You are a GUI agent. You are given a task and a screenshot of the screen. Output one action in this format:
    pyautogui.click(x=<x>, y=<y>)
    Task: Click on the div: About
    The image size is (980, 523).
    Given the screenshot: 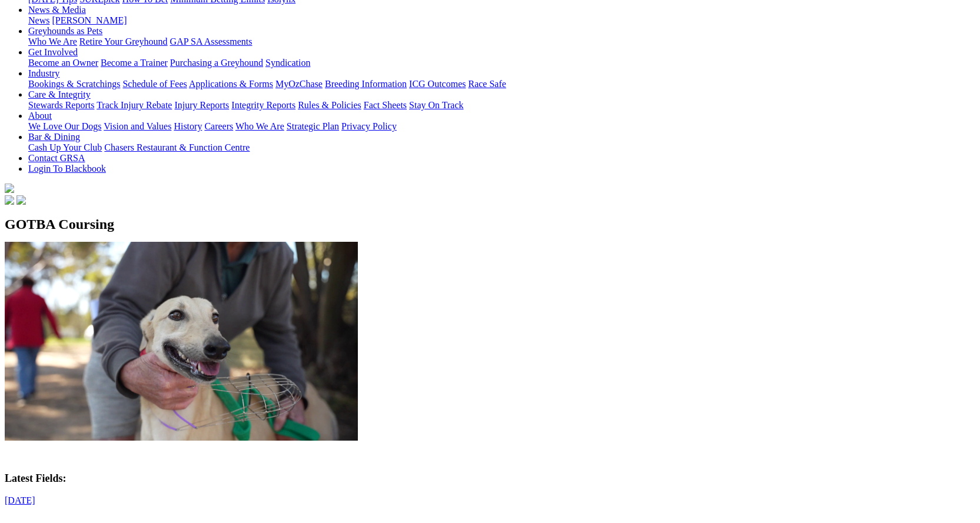 What is the action you would take?
    pyautogui.click(x=502, y=127)
    